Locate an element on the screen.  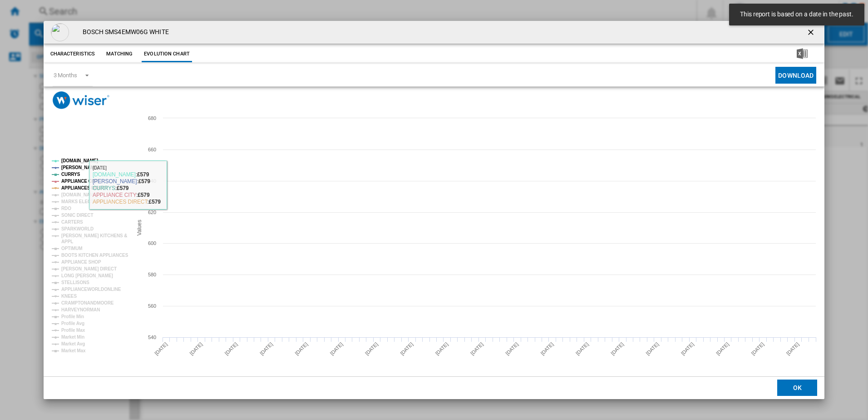
h4: BOSCH SMS4EMW06G WHITE is located at coordinates (124, 32).